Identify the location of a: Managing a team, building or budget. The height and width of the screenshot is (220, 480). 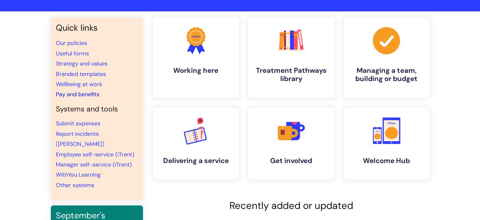
(387, 57).